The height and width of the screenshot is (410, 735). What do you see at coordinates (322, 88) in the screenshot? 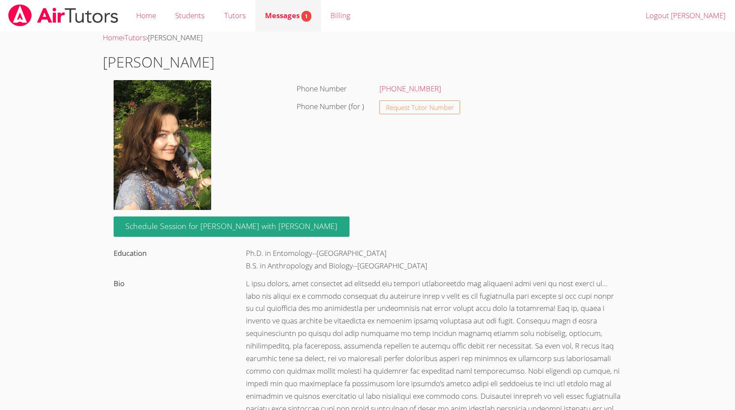
I see `label: Phone Number` at bounding box center [322, 88].